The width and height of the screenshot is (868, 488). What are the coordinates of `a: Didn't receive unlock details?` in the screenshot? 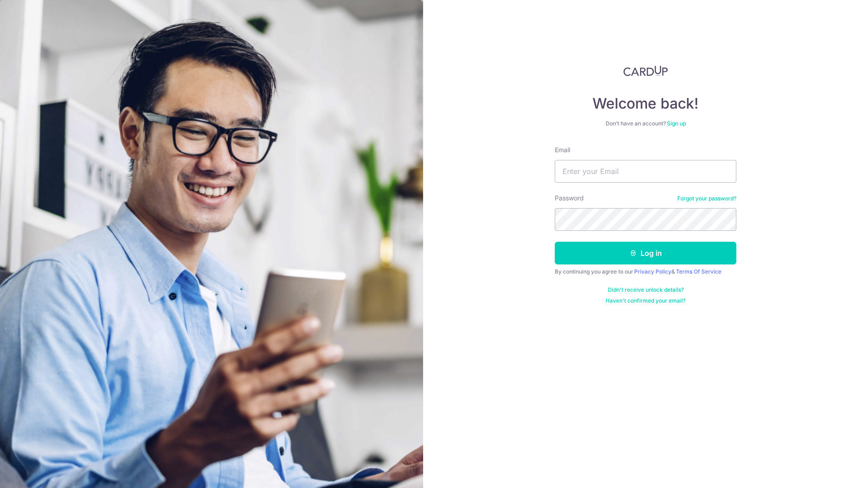 It's located at (646, 290).